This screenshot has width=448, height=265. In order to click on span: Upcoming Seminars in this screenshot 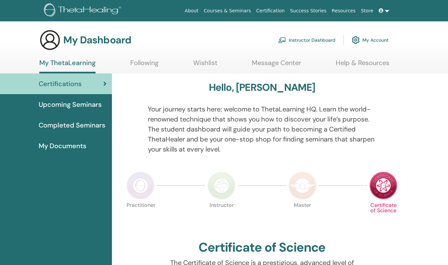, I will do `click(70, 104)`.